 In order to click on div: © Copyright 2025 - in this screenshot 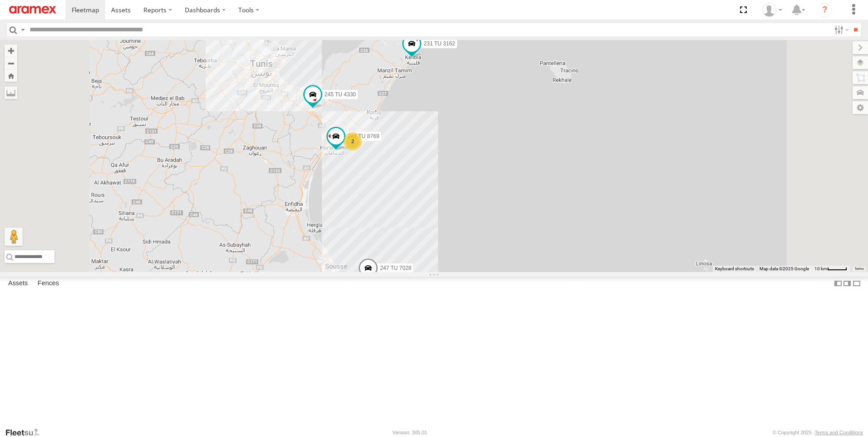, I will do `click(818, 432)`.